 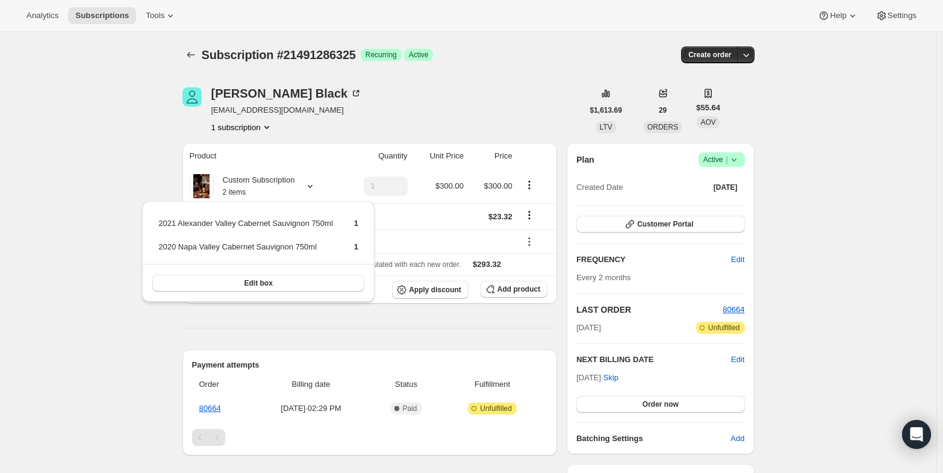 I want to click on td: 2021 Alexander Valley Cabernet Sauvignon 750ml, so click(x=246, y=228).